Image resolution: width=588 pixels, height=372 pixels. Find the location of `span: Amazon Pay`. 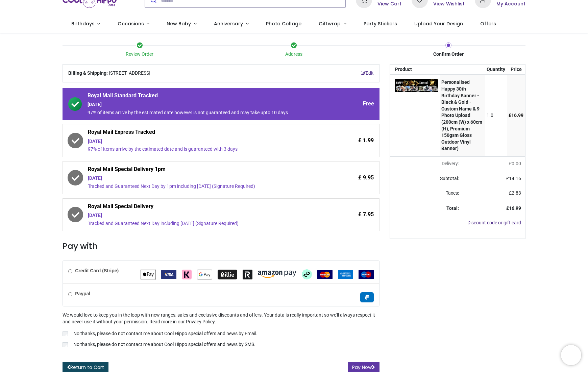

span: Amazon Pay is located at coordinates (278, 274).